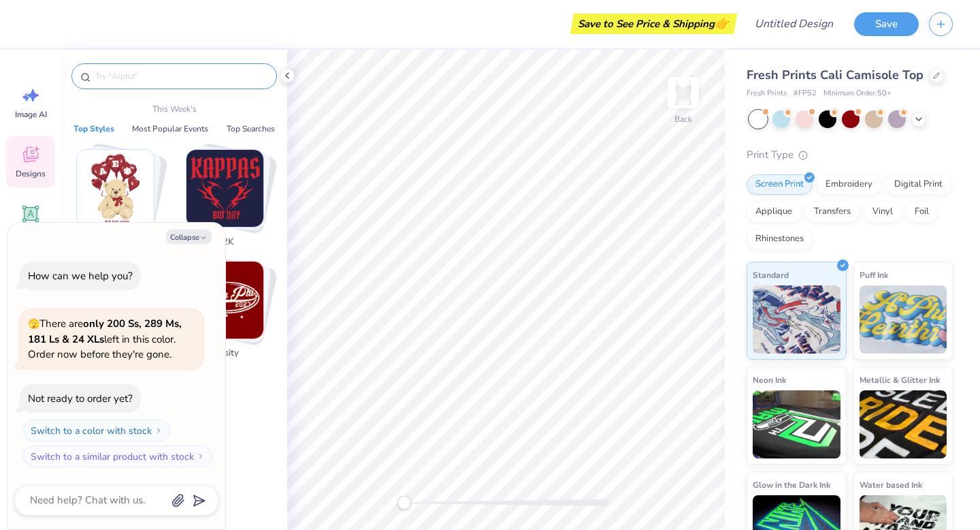 The height and width of the screenshot is (530, 980). What do you see at coordinates (767, 93) in the screenshot?
I see `span: Fresh Prints` at bounding box center [767, 93].